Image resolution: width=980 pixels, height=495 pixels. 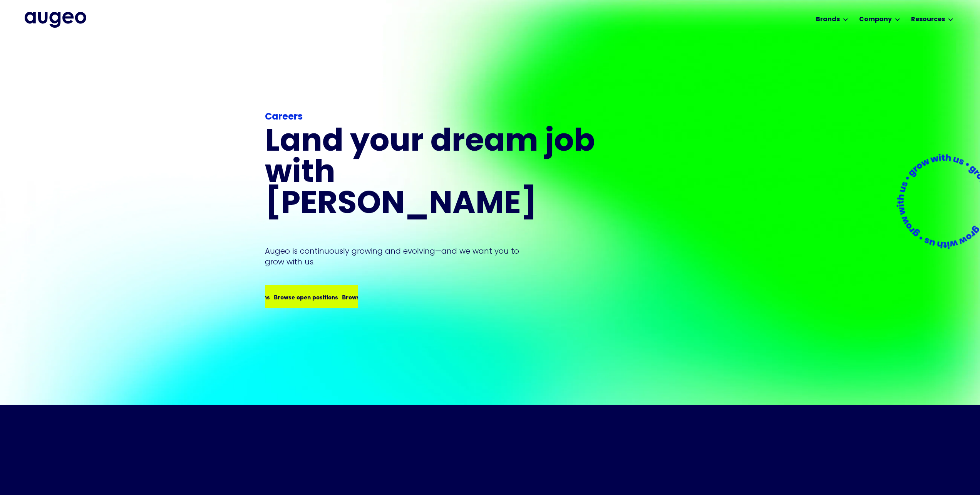 I want to click on p: Augeo is continuously growing and evolving—and we want you to grow with us., so click(x=397, y=256).